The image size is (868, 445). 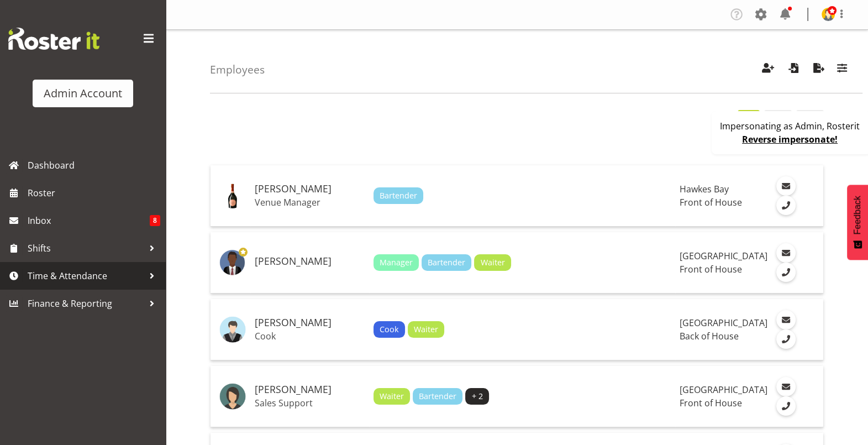 I want to click on button: Feedback - Show survey, so click(x=857, y=222).